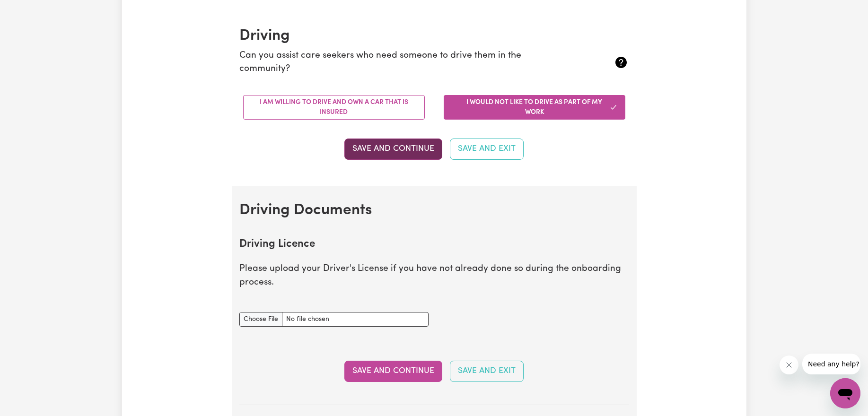 This screenshot has width=868, height=416. What do you see at coordinates (434, 36) in the screenshot?
I see `h2: Driving` at bounding box center [434, 36].